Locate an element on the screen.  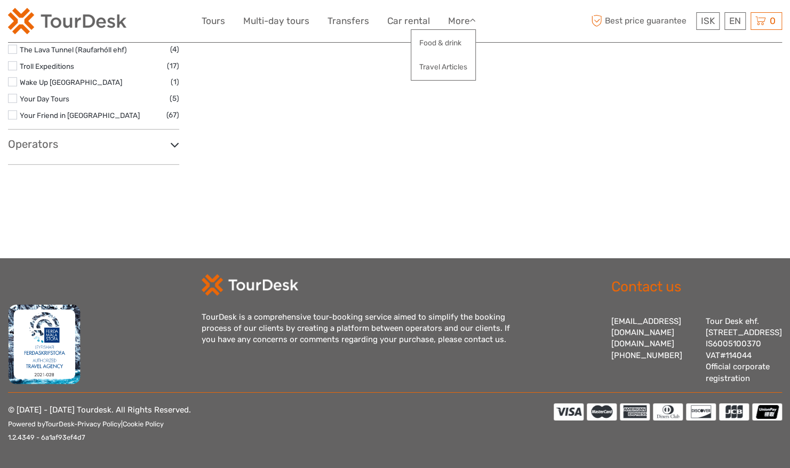
div: EN is located at coordinates (735, 21).